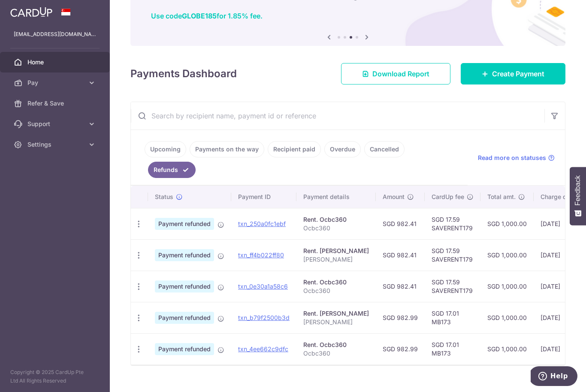 This screenshot has width=586, height=392. I want to click on a: txn_0e30a1a58c6, so click(263, 287).